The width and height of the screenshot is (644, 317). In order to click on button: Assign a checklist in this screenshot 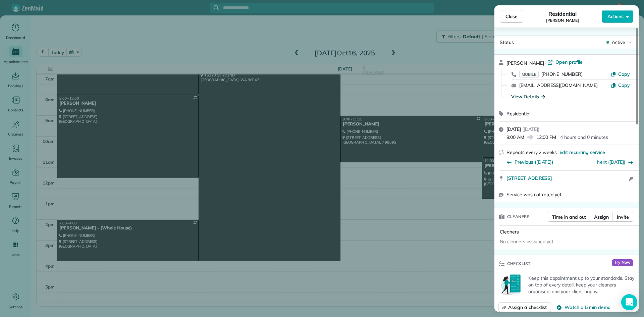, I will do `click(524, 307)`.